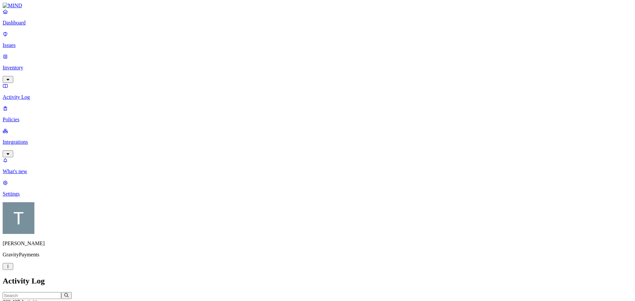 The height and width of the screenshot is (301, 635). What do you see at coordinates (19, 218) in the screenshot?
I see `img: Tim Rasmussen` at bounding box center [19, 218].